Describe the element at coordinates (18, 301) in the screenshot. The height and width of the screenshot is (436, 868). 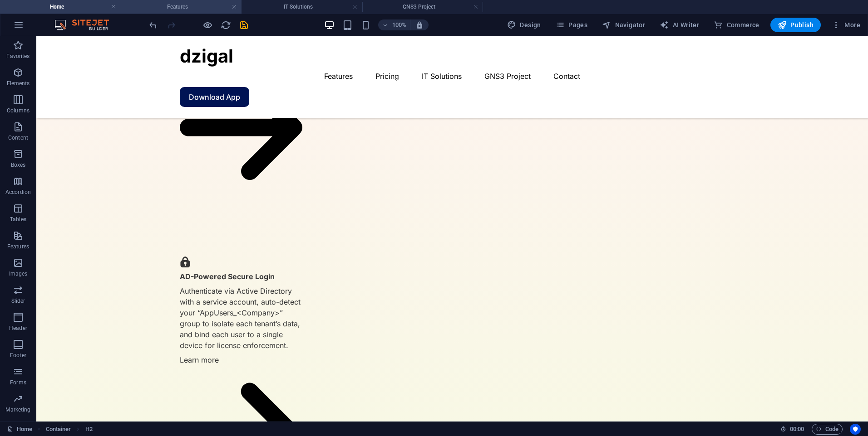
I see `p: Slider` at that location.